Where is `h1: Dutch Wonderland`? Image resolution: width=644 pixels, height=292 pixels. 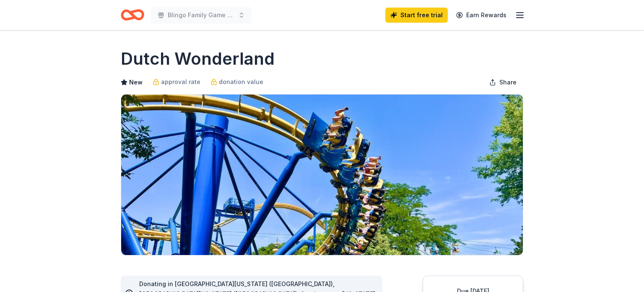
h1: Dutch Wonderland is located at coordinates (197, 59).